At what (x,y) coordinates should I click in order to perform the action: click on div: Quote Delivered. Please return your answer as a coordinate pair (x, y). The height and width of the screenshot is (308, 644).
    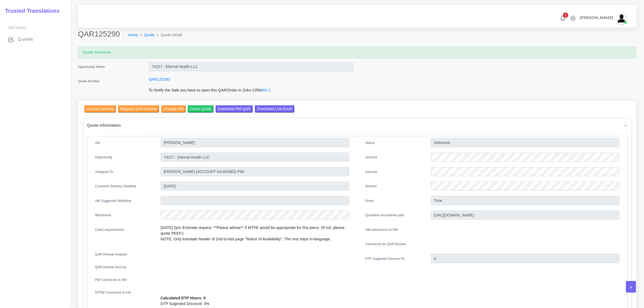
    Looking at the image, I should click on (357, 53).